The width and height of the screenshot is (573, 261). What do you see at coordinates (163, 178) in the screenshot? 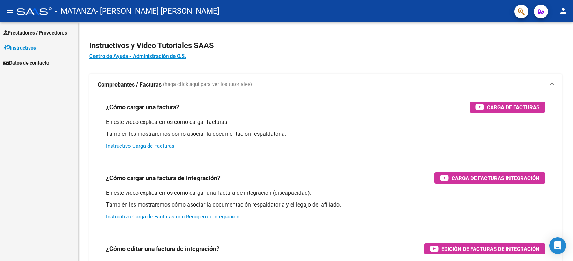
I see `h3: ¿Cómo cargar una factura de integración?` at bounding box center [163, 178].